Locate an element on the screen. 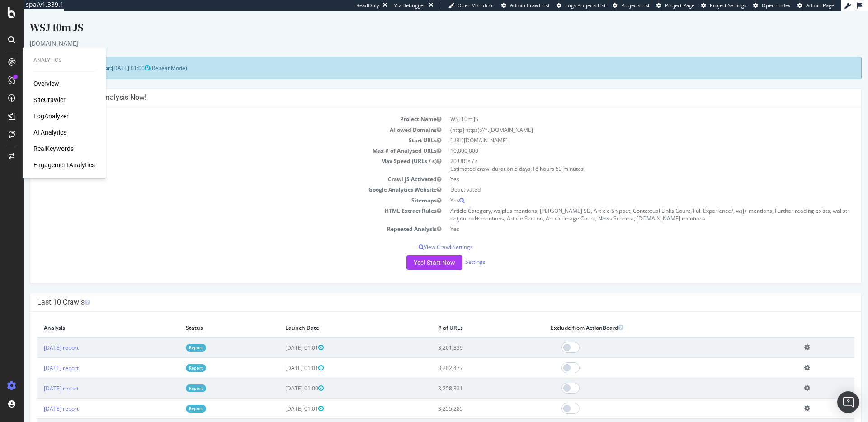 This screenshot has width=868, height=422. td: Sitemaps is located at coordinates (218, 189).